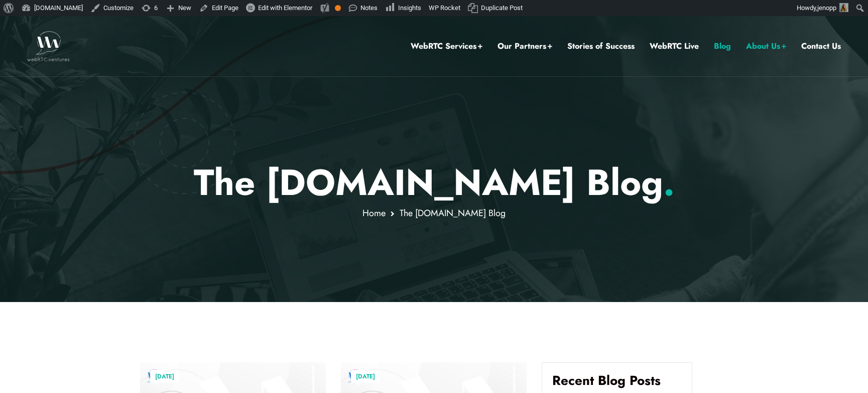 The height and width of the screenshot is (393, 868). I want to click on img: WebRTC.ventures, so click(48, 46).